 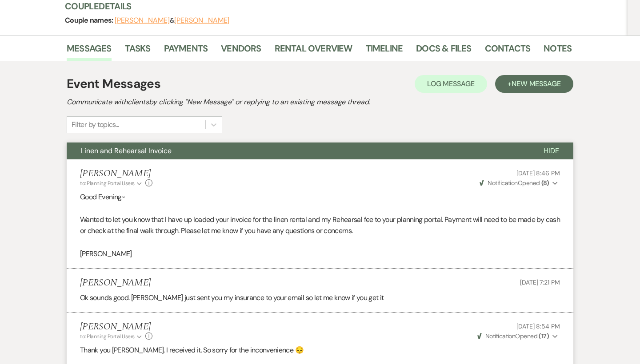 What do you see at coordinates (320, 197) in the screenshot?
I see `p: Good Evening~` at bounding box center [320, 197].